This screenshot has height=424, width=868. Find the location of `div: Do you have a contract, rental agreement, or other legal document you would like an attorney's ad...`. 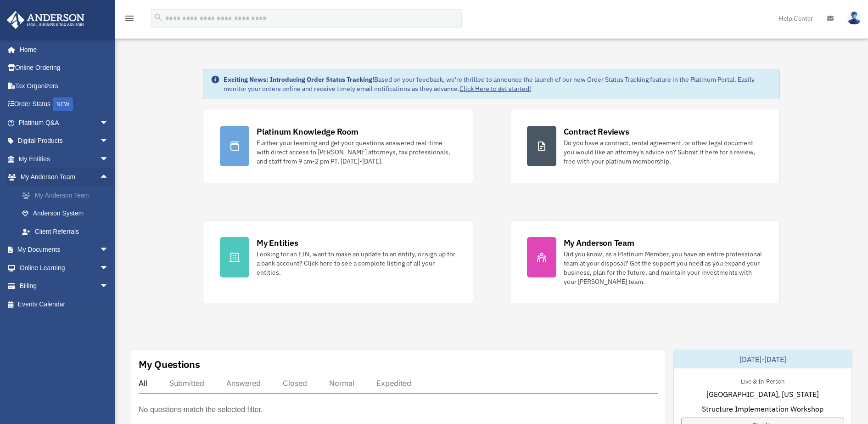

div: Do you have a contract, rental agreement, or other legal document you would like an attorney's ad... is located at coordinates (664, 152).